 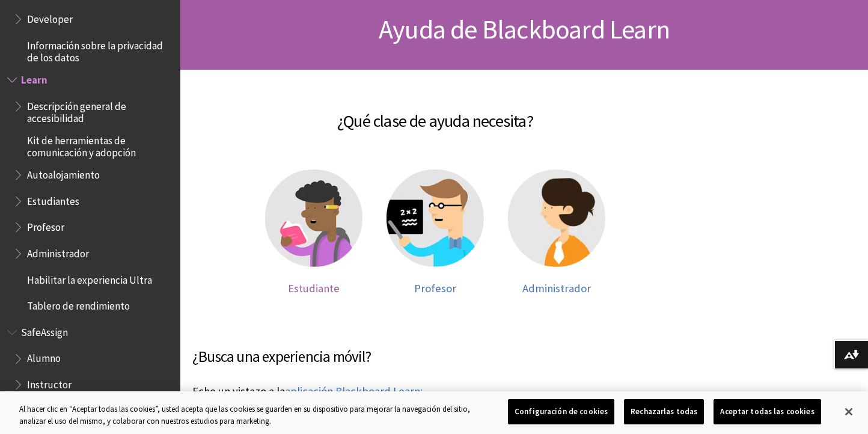 I want to click on span: Descripción general de accesibilidad, so click(x=99, y=110).